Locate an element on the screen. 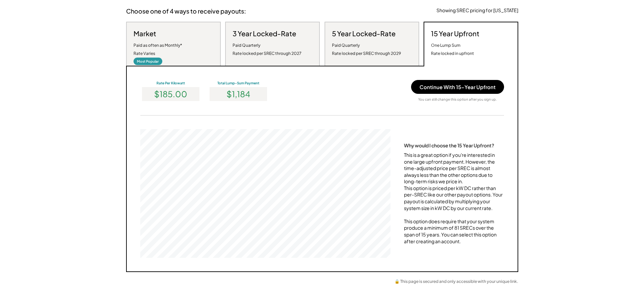 The image size is (644, 291). div: This is a great option if you're interested in one large upfront payment. However, the time-adjus... is located at coordinates (454, 198).